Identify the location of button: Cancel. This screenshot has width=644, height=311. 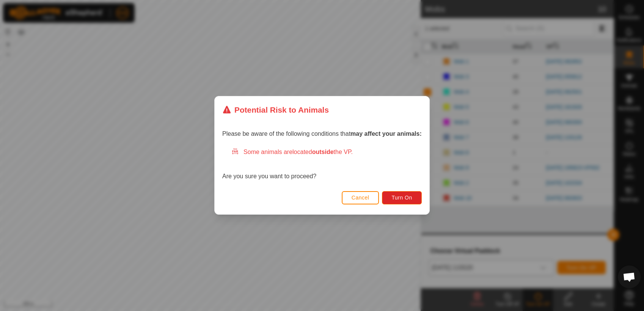
(360, 197).